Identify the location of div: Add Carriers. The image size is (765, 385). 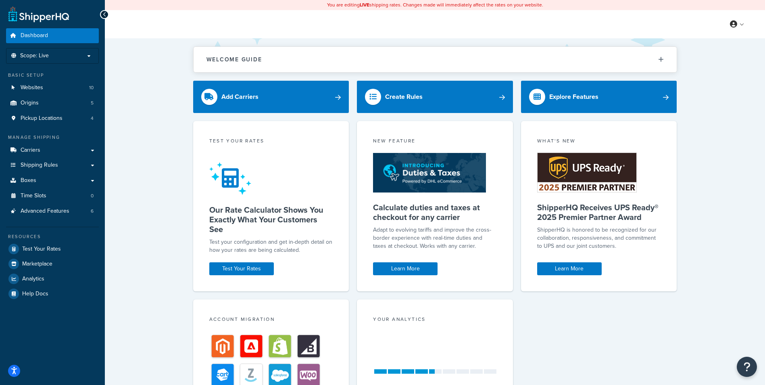
(240, 97).